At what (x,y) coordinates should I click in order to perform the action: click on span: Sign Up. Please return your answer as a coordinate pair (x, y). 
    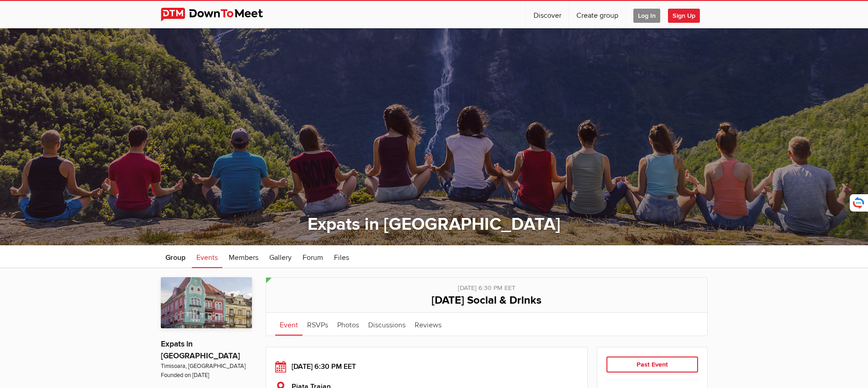
    Looking at the image, I should click on (684, 16).